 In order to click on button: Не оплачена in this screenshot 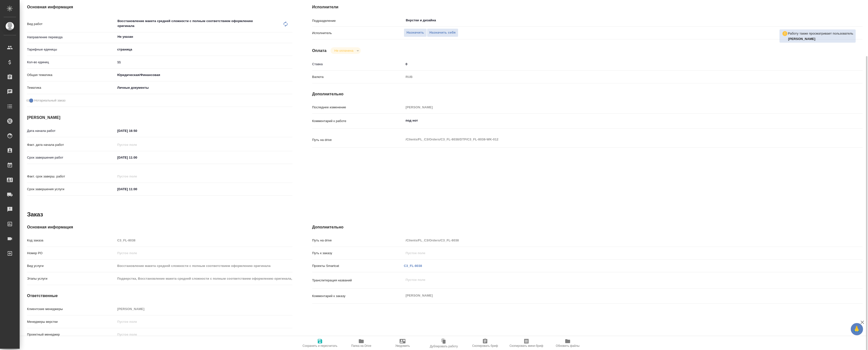, I will do `click(343, 50)`.